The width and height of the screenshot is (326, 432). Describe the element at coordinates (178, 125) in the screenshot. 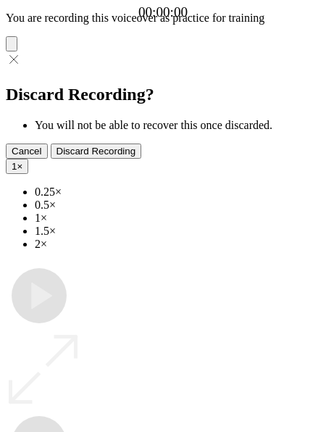

I see `li: You will not be able to recover this once discarded.` at that location.